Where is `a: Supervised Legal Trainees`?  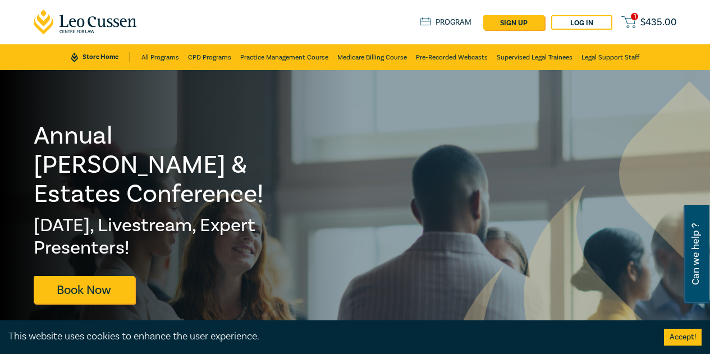
a: Supervised Legal Trainees is located at coordinates (534, 57).